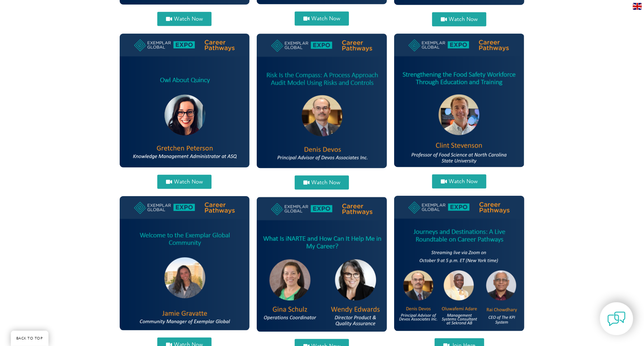 Image resolution: width=644 pixels, height=346 pixels. I want to click on img: gina and wendy, so click(322, 264).